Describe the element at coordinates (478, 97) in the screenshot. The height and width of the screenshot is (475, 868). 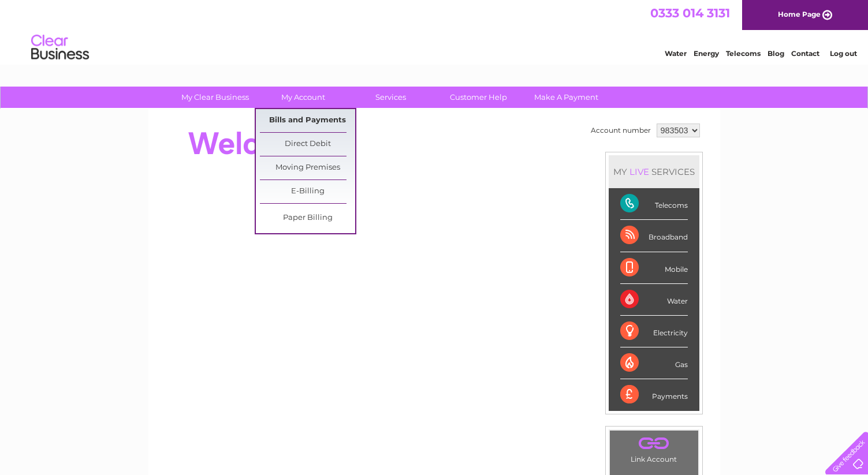
I see `a: Customer Help` at that location.